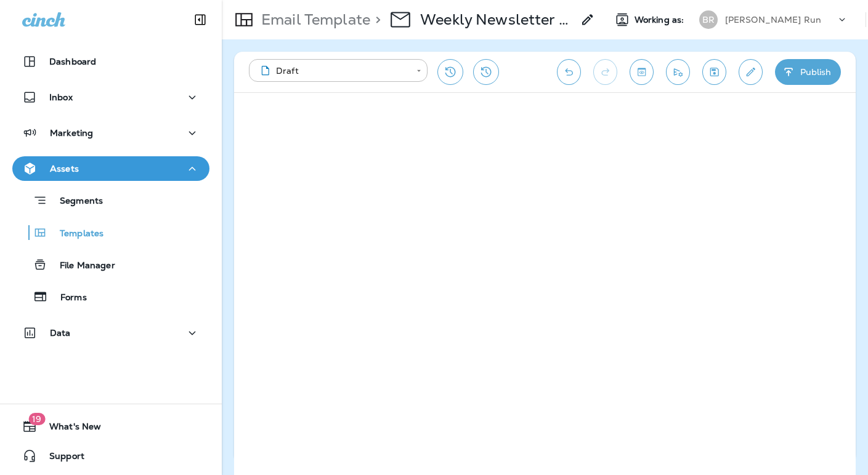 This screenshot has width=868, height=475. Describe the element at coordinates (111, 169) in the screenshot. I see `button: Assets` at that location.